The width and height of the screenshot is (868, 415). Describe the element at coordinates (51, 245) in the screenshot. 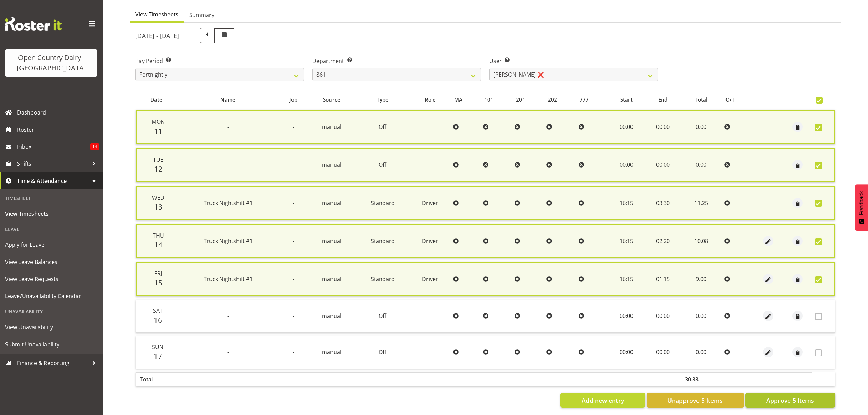

I see `span: Apply for Leave` at that location.